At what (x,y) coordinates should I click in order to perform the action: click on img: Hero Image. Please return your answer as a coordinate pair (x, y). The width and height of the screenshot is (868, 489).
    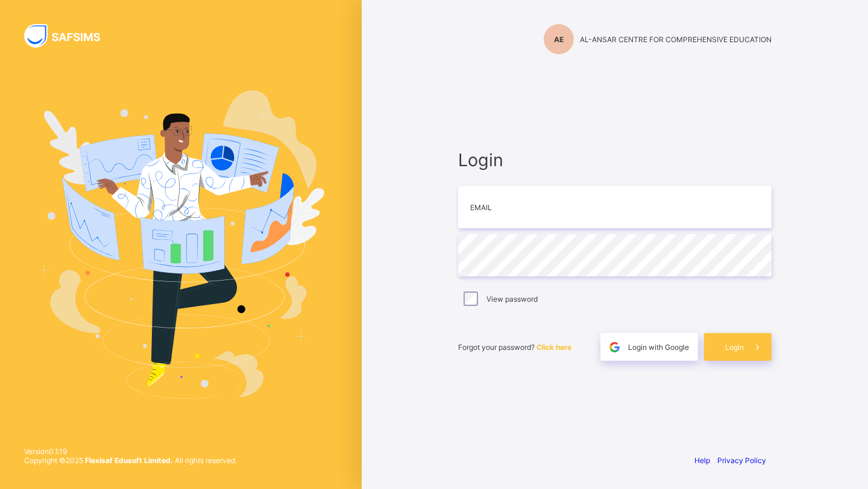
    Looking at the image, I should click on (181, 245).